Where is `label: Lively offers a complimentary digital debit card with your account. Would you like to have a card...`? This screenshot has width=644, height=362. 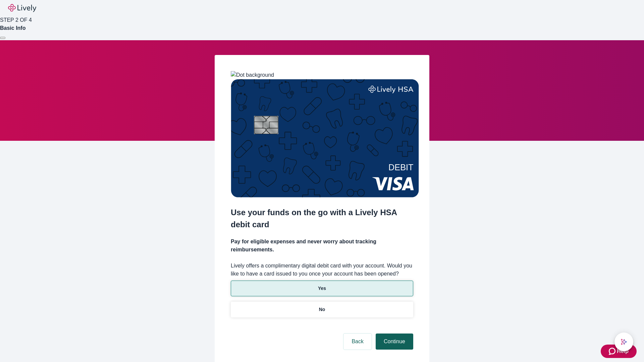 label: Lively offers a complimentary digital debit card with your account. Would you like to have a card... is located at coordinates (322, 270).